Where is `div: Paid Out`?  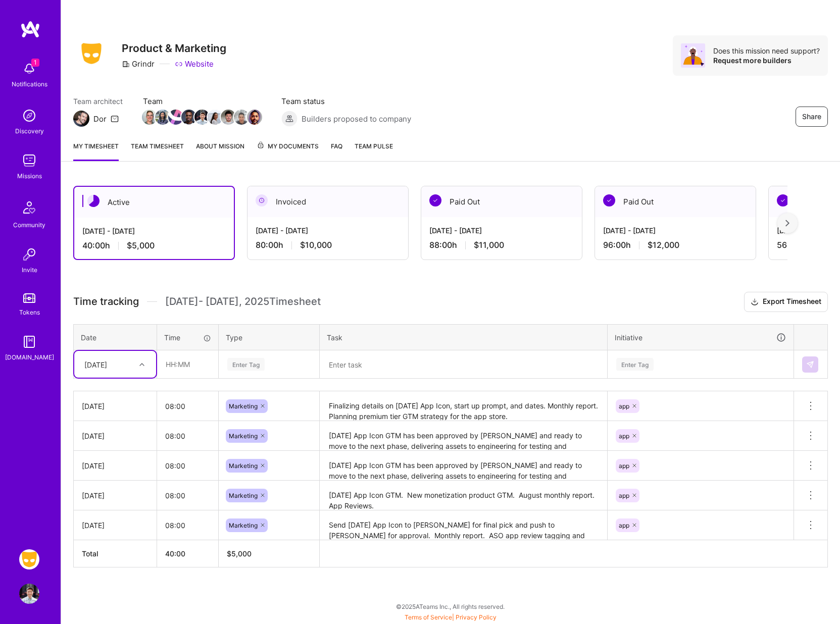 div: Paid Out is located at coordinates (502, 201).